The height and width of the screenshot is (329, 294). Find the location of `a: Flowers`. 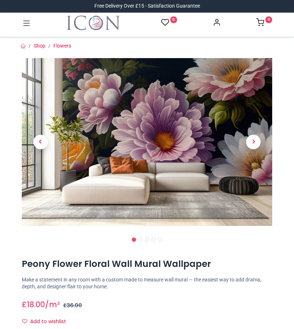

a: Flowers is located at coordinates (62, 46).